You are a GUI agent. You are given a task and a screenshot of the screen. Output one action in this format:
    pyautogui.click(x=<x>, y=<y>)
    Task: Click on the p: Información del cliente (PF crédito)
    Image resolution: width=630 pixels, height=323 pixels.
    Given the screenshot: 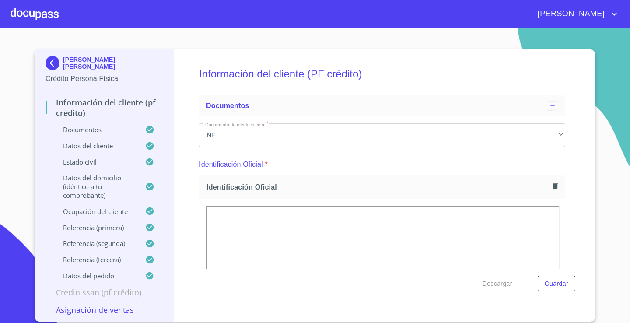 What is the action you would take?
    pyautogui.click(x=104, y=108)
    